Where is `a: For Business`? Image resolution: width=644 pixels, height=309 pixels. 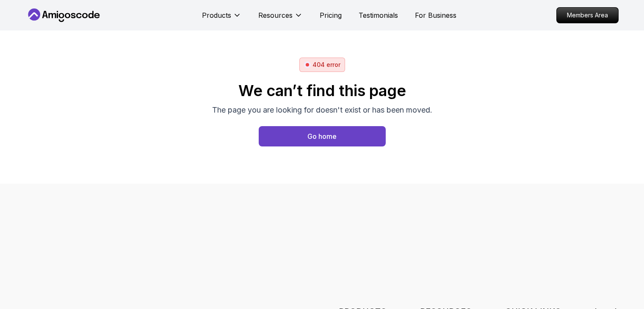
a: For Business is located at coordinates (435, 15).